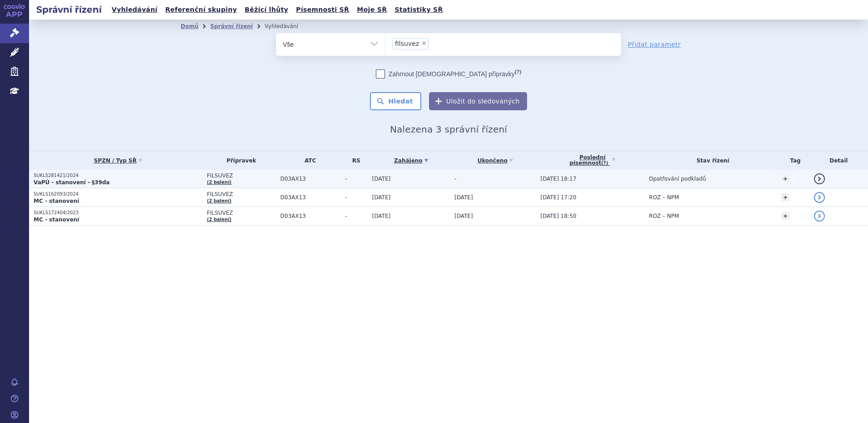  Describe the element at coordinates (434, 43) in the screenshot. I see `input: filsuvez` at that location.